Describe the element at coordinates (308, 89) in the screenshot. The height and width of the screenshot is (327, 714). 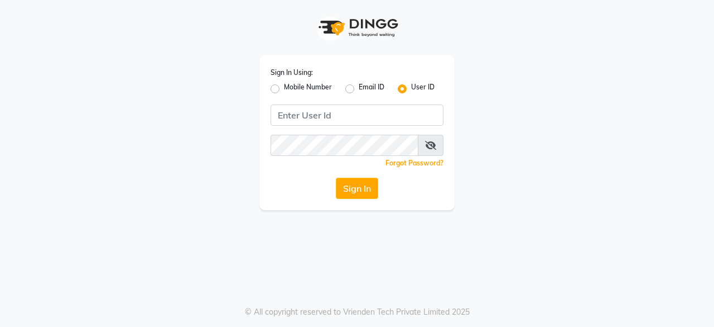
I see `label: Mobile Number` at that location.